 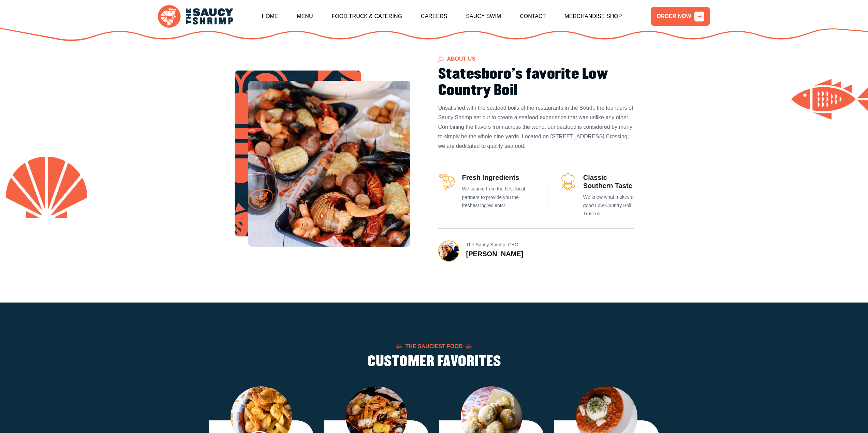 I want to click on h3: Fresh Ingredients, so click(x=499, y=177).